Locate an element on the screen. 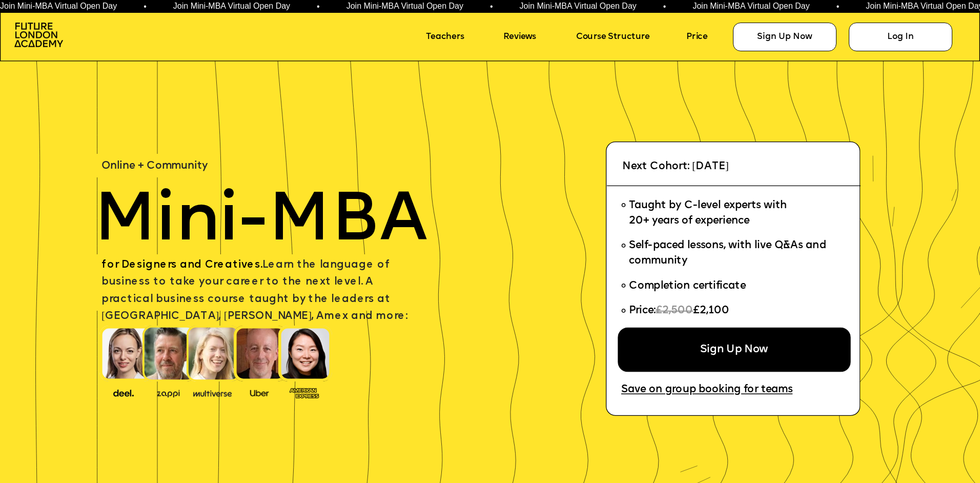 The image size is (980, 483). span: Self-paced lessons, with live Q&As and community is located at coordinates (729, 253).